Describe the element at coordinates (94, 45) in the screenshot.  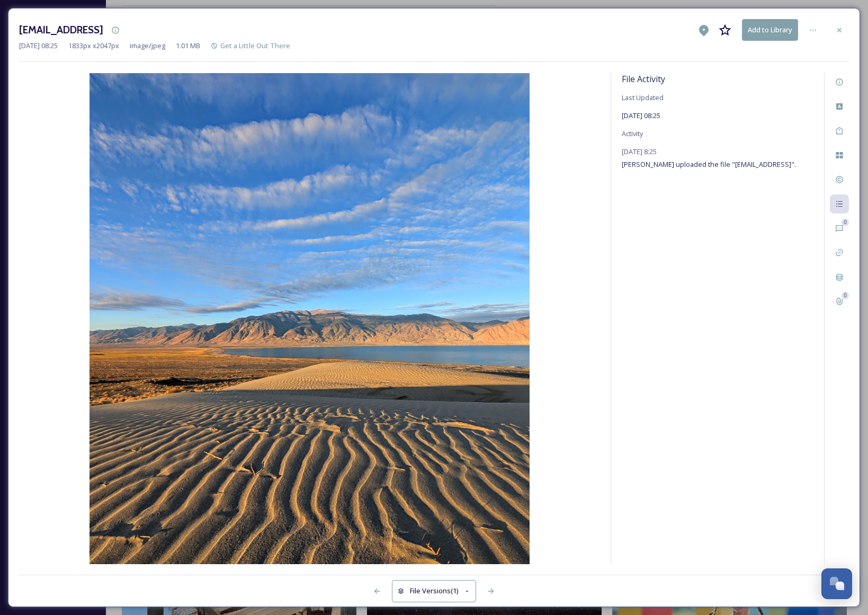
I see `span: 1833 px x 2047 px` at that location.